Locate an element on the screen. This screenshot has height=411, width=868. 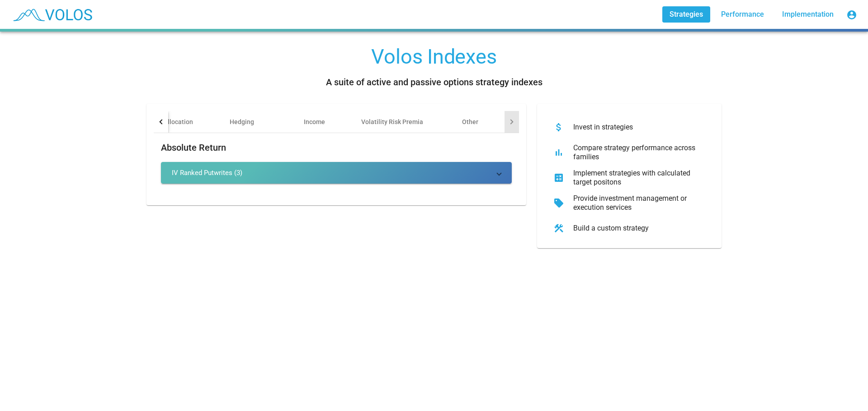
div: Income is located at coordinates (314, 122).